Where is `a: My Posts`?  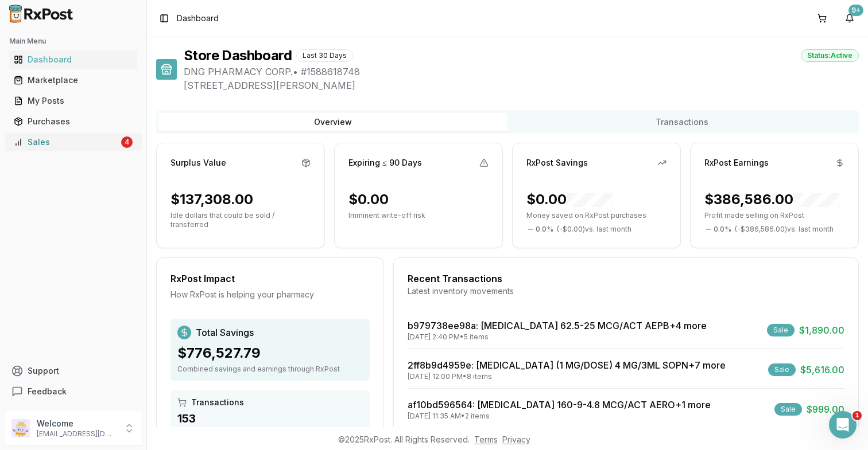
a: My Posts is located at coordinates (73, 101).